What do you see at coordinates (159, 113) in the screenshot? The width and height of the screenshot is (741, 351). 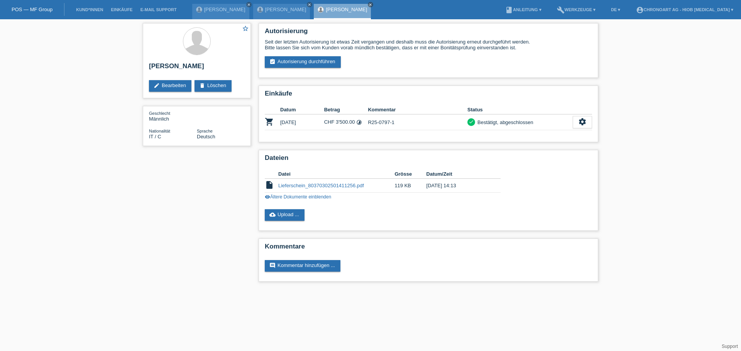 I see `span: Geschlecht` at bounding box center [159, 113].